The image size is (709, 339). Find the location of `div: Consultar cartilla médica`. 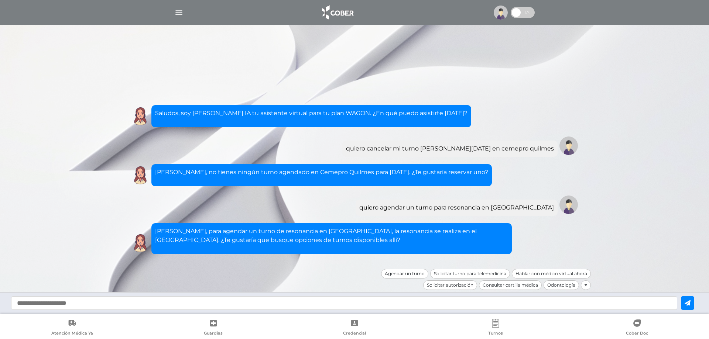

div: Consultar cartilla médica is located at coordinates (510, 285).